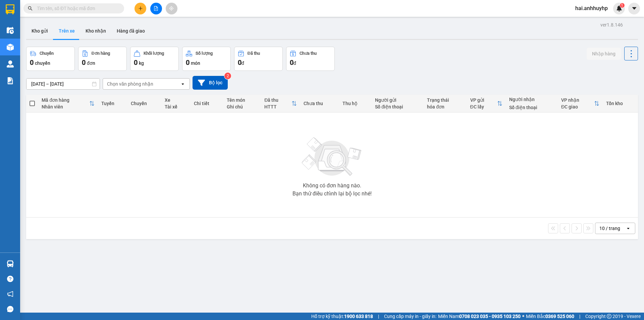 The width and height of the screenshot is (644, 320). Describe the element at coordinates (141, 9) in the screenshot. I see `button: plus` at that location.